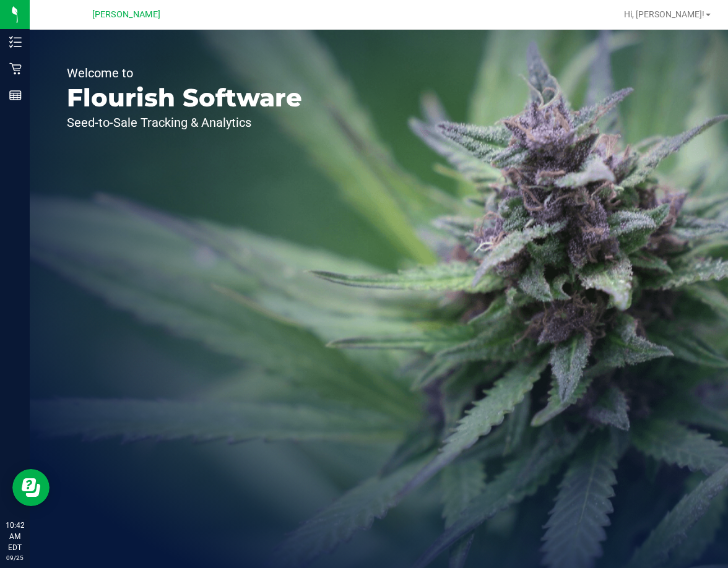 This screenshot has height=568, width=728. Describe the element at coordinates (16, 96) in the screenshot. I see `inline-svg: Reports` at that location.